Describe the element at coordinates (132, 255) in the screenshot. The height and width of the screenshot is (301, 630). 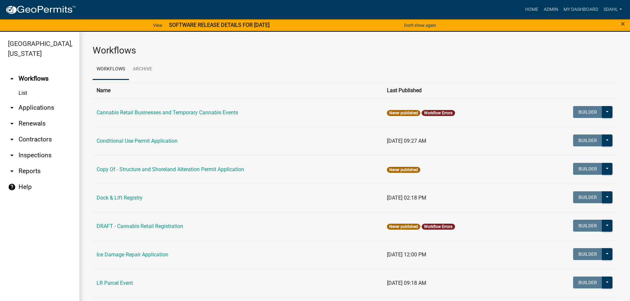
I see `a: Ice Damage Repair Application` at that location.